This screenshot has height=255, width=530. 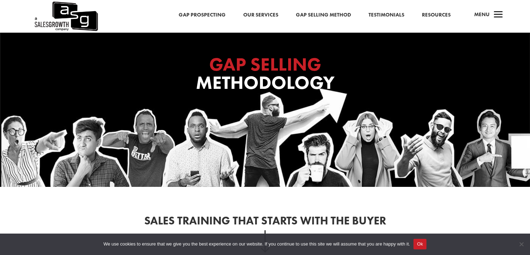 What do you see at coordinates (265, 75) in the screenshot?
I see `h1: Methodology` at bounding box center [265, 75].